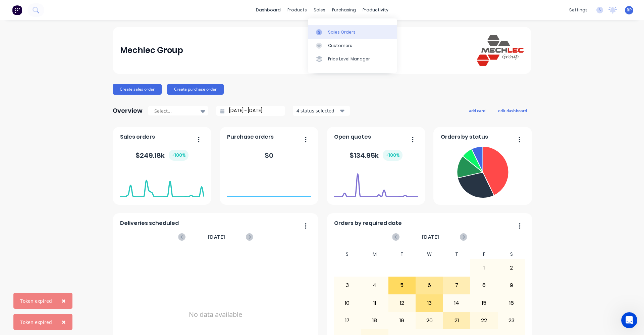  What do you see at coordinates (268, 10) in the screenshot?
I see `a: dashboard` at bounding box center [268, 10].